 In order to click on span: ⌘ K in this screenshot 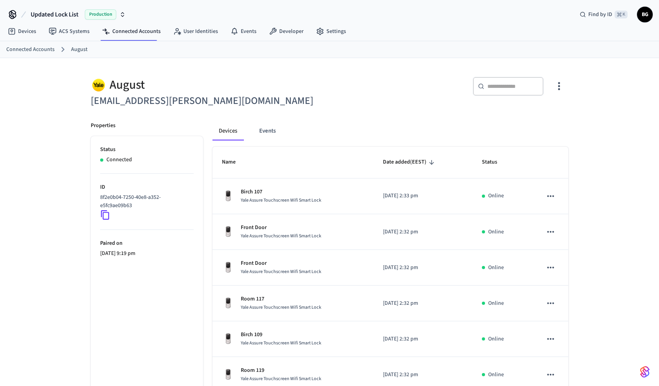, I will do `click(621, 15)`.